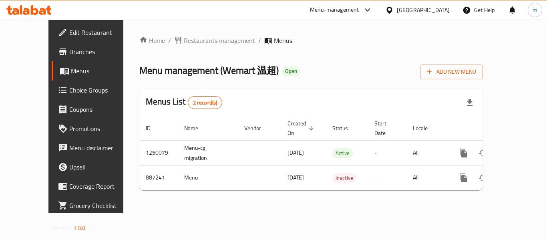 This screenshot has height=240, width=547. What do you see at coordinates (101, 52) in the screenshot?
I see `span: Branches` at bounding box center [101, 52].